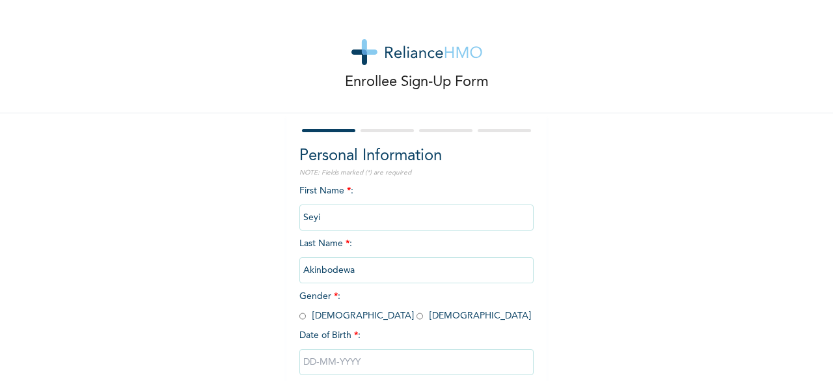 This screenshot has height=381, width=833. I want to click on input: DD-MM-YYYY, so click(417, 362).